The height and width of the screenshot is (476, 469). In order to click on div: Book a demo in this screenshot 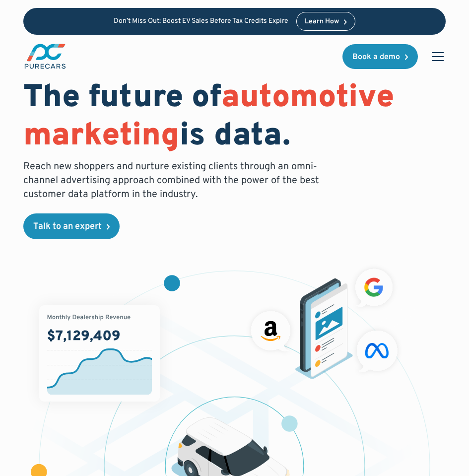, I will do `click(376, 57)`.